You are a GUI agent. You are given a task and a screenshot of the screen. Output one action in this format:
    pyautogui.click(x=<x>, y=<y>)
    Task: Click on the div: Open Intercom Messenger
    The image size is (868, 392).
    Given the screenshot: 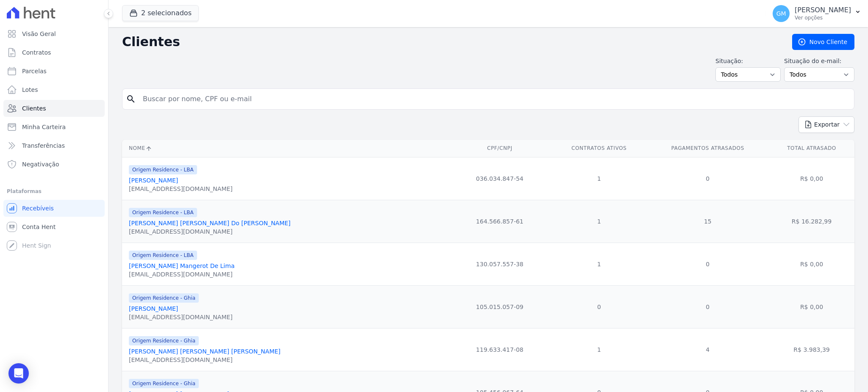 What is the action you would take?
    pyautogui.click(x=18, y=374)
    